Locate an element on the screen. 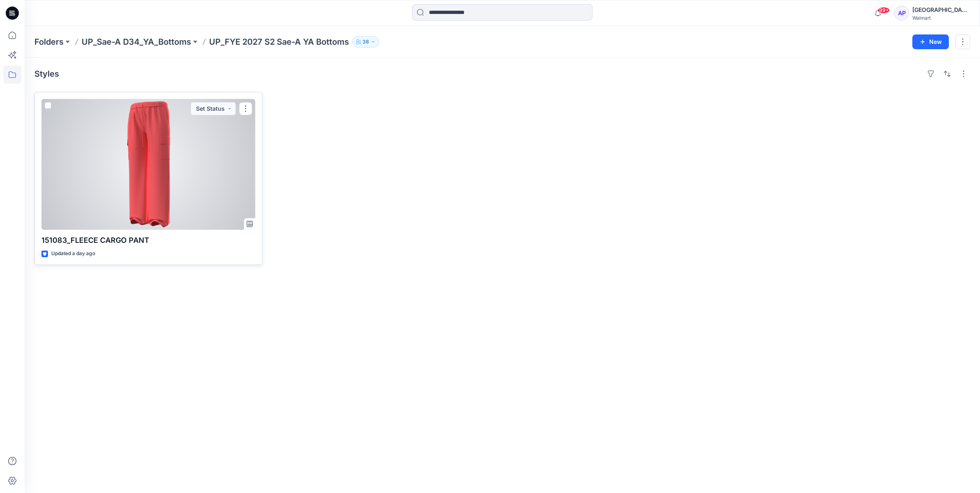 This screenshot has height=493, width=980. p: Updated a day ago is located at coordinates (73, 253).